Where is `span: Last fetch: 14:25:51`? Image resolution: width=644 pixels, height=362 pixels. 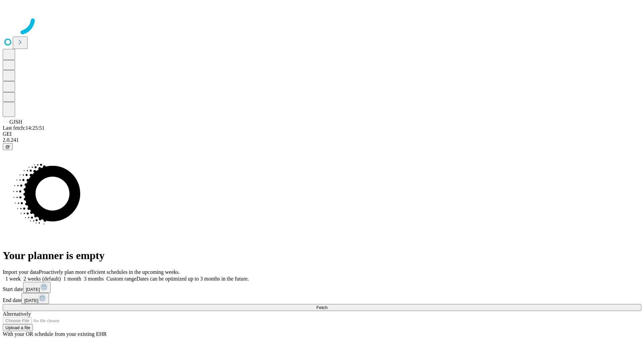
span: Last fetch: 14:25:51 is located at coordinates (23, 128).